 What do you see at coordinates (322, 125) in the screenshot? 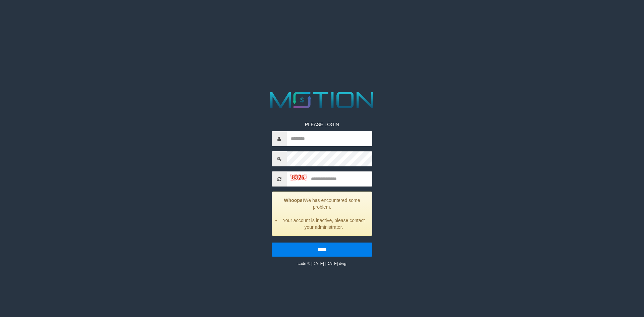
I see `p: PLEASE LOGIN` at bounding box center [322, 125].